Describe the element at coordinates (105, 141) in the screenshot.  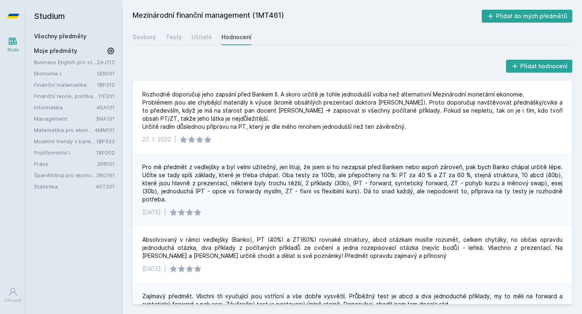
I see `a: 1BP333` at that location.